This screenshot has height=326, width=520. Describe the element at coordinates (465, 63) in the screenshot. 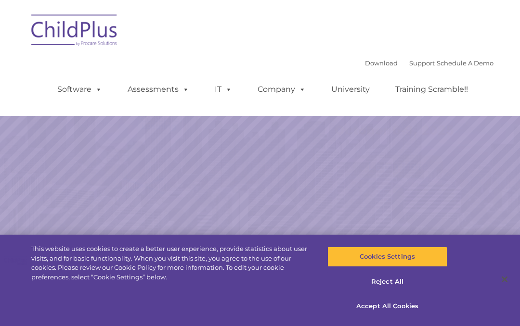

I see `a: Schedule A Demo` at that location.